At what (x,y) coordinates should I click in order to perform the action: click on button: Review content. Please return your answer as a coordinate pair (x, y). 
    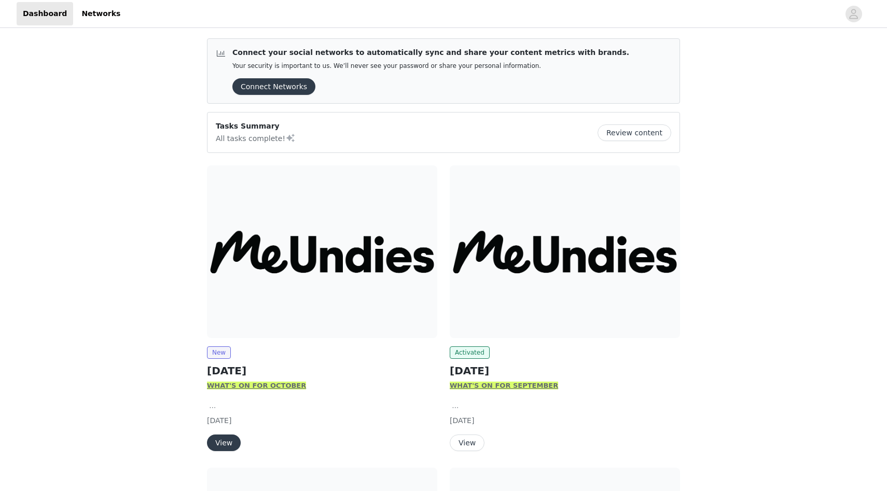
    Looking at the image, I should click on (634, 133).